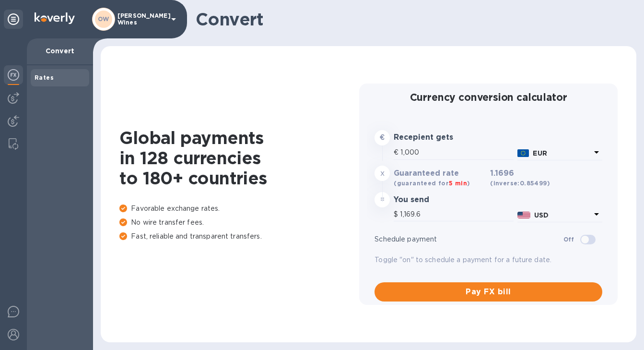 The width and height of the screenshot is (644, 350). Describe the element at coordinates (488, 260) in the screenshot. I see `p: Toggle "on" to schedule a payment for a future date.` at that location.